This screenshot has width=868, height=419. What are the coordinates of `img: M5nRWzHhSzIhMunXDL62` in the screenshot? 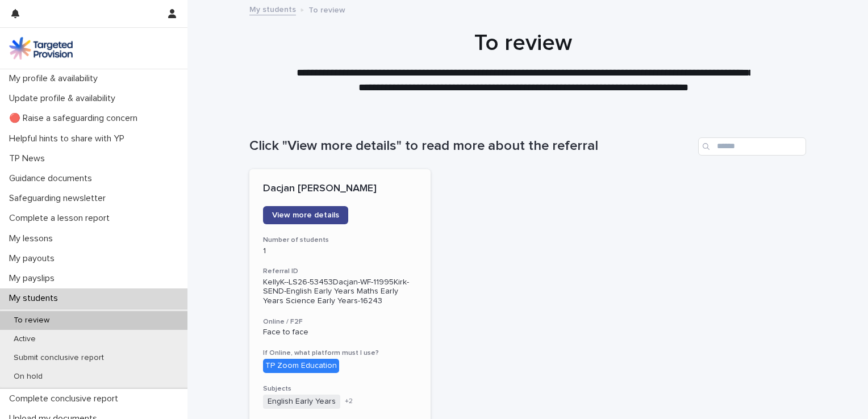 It's located at (41, 48).